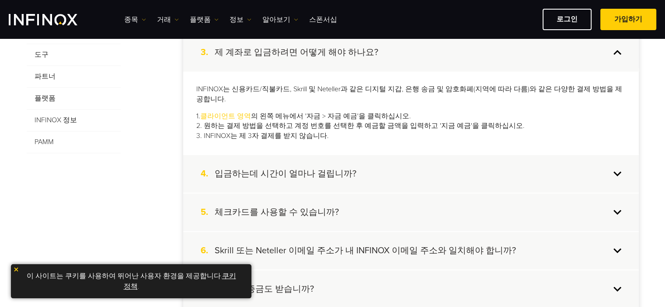 The image size is (665, 307). Describe the element at coordinates (629, 19) in the screenshot. I see `a: 가입하기` at that location.